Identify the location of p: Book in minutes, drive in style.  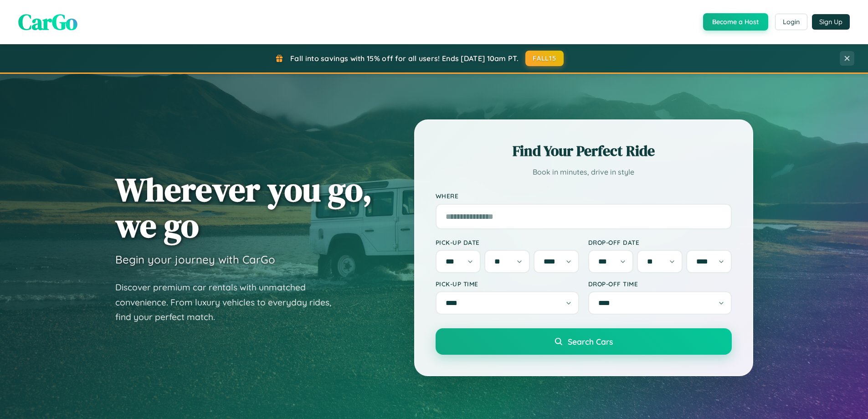
(584, 171).